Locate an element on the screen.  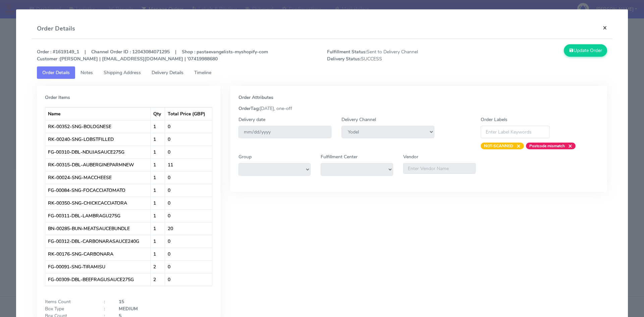
button: Update Order is located at coordinates (586, 50).